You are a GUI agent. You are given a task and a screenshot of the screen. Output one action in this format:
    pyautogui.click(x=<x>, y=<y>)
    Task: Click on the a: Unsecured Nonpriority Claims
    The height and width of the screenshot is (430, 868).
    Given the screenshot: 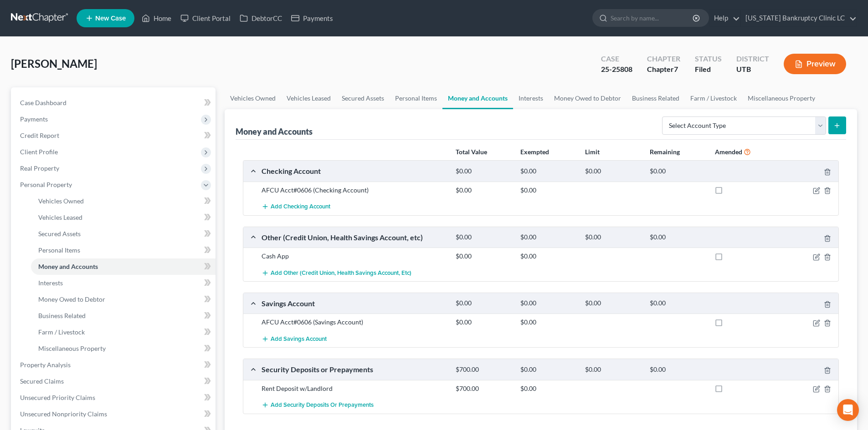 What is the action you would take?
    pyautogui.click(x=114, y=414)
    